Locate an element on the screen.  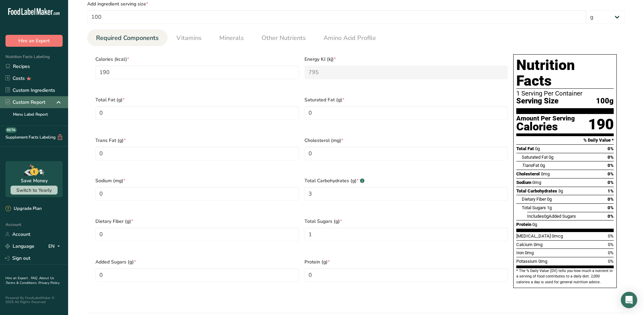
span: 3g is located at coordinates (561, 190).